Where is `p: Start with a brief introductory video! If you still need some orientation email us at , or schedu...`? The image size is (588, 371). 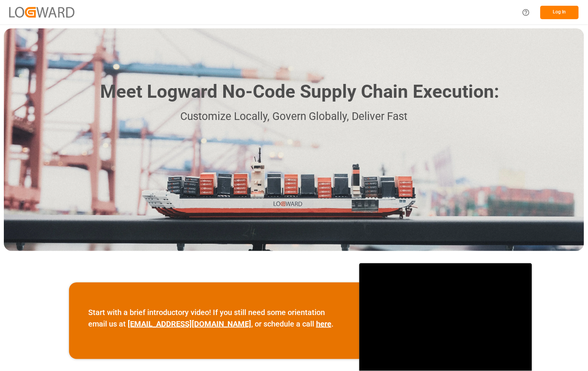 p: Start with a brief introductory video! If you still need some orientation email us at , or schedu... is located at coordinates (214, 318).